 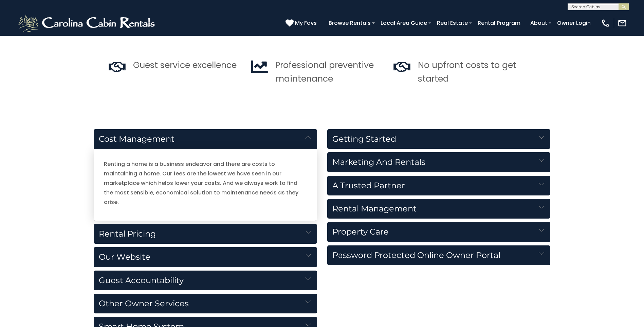 What do you see at coordinates (302, 23) in the screenshot?
I see `a: My Favs` at bounding box center [302, 23].